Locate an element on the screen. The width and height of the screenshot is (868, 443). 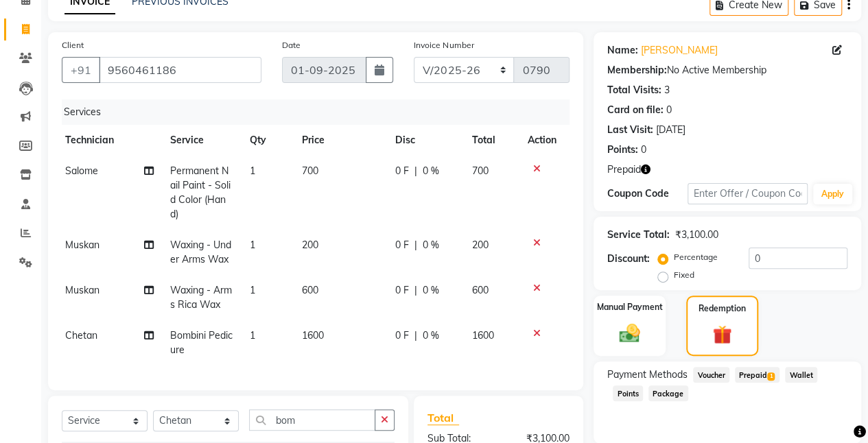
div: Membership: is located at coordinates (637, 70).